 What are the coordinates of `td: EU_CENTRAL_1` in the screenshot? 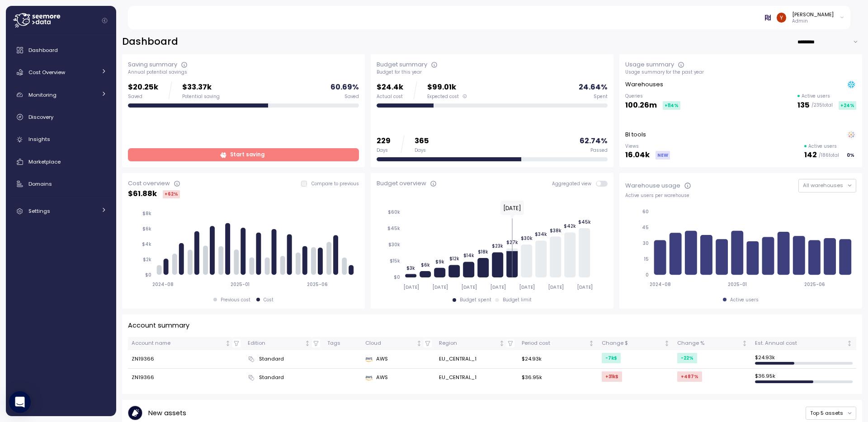 It's located at (477, 378).